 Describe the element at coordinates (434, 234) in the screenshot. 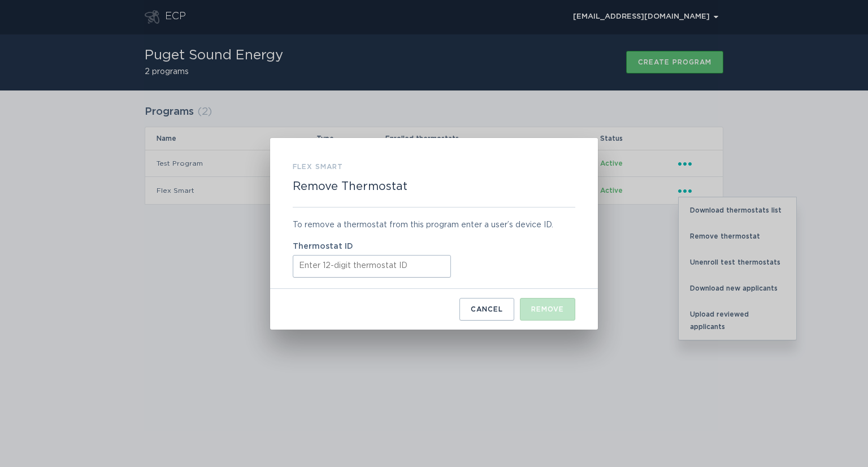

I see `div: Remove Thermostat` at that location.